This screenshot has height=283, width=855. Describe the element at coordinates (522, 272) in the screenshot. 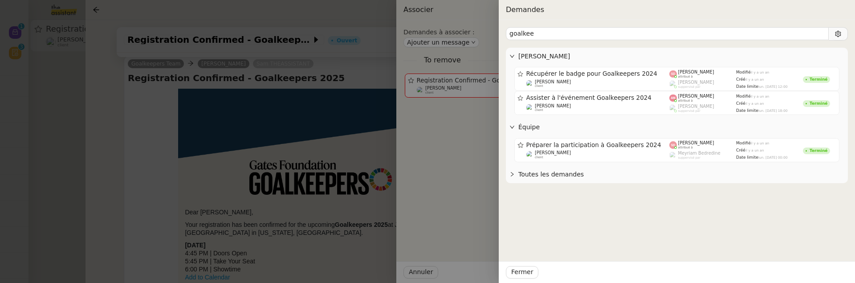

I see `button: Fermer` at that location.